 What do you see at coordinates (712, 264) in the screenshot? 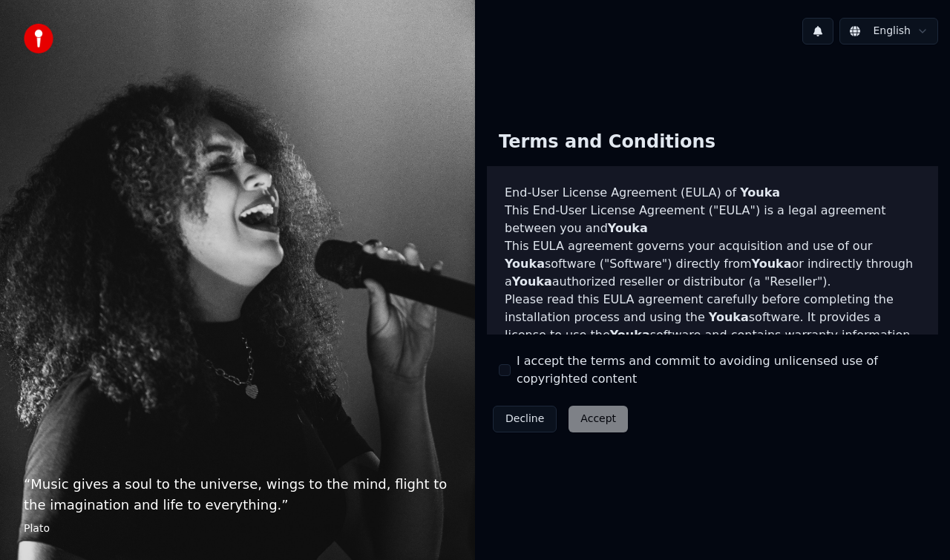
I see `p: This EULA agreement governs your acquisition and use of our software ("Software") directly from o...` at bounding box center [712, 264].